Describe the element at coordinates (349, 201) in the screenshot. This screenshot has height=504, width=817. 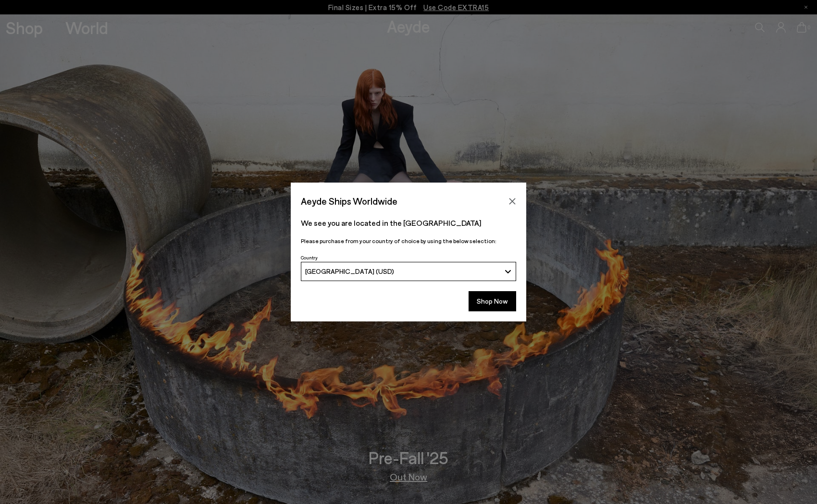
I see `span: Aeyde Ships Worldwide` at that location.